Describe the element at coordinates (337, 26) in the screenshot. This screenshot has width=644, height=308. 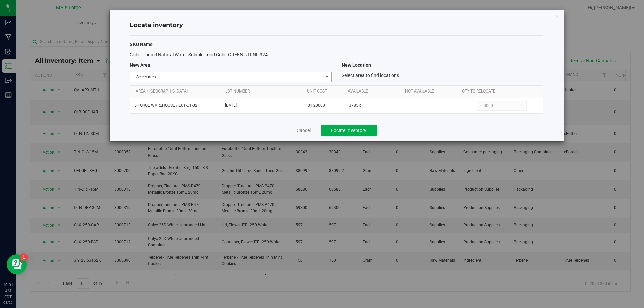
I see `h4: Locate inventory` at that location.